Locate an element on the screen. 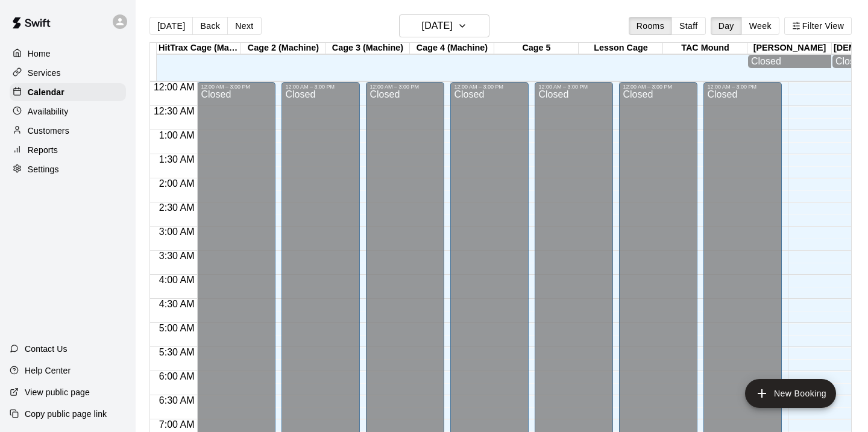 This screenshot has width=868, height=432. p: Customers is located at coordinates (48, 131).